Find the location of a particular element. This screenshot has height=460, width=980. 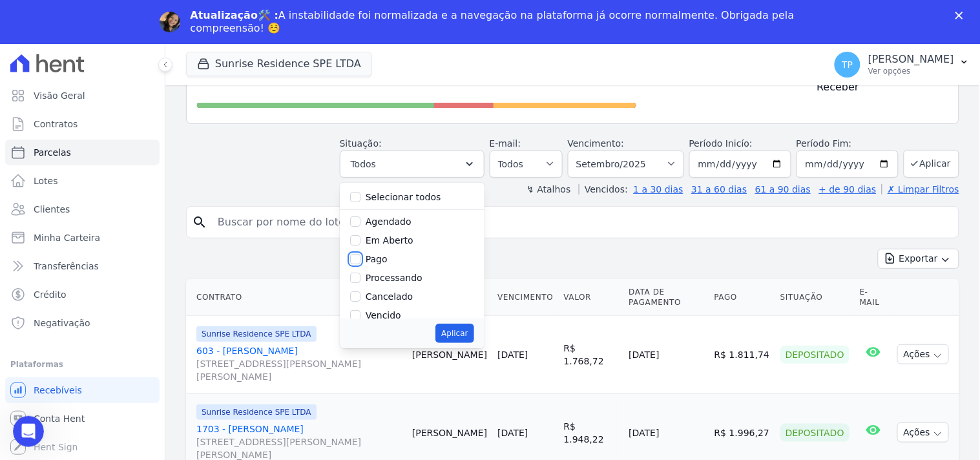

th: Vencimento is located at coordinates (526, 297).